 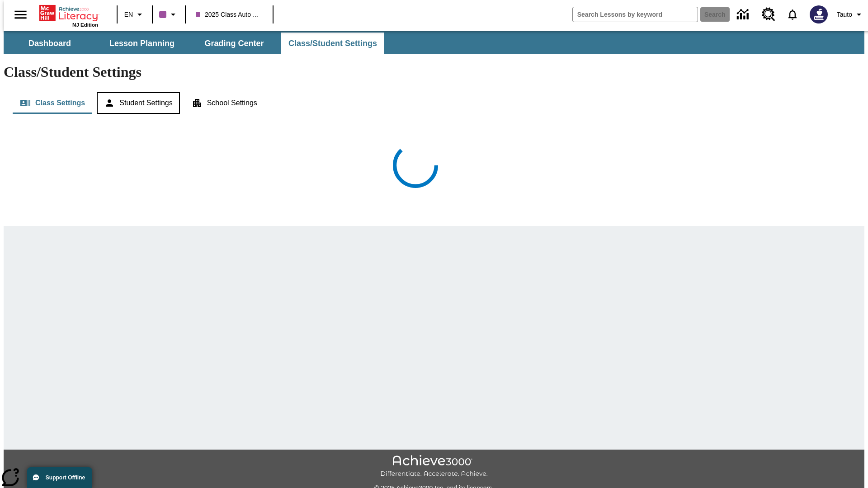 What do you see at coordinates (142, 43) in the screenshot?
I see `span: Lesson Planning` at bounding box center [142, 43].